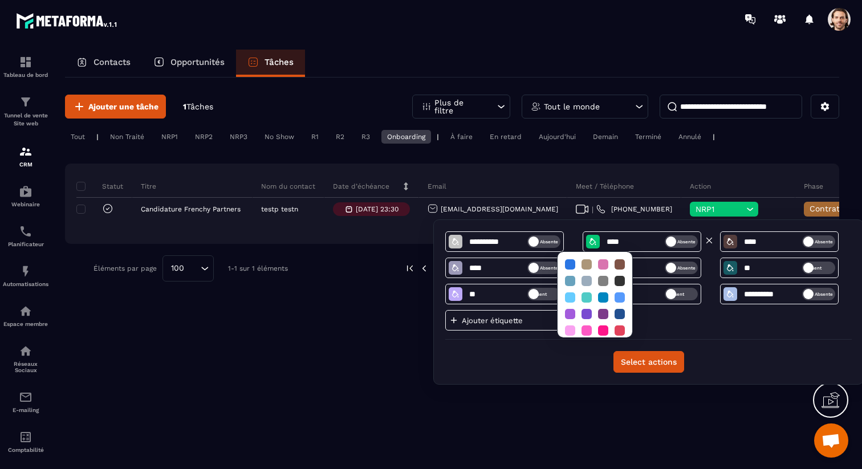  What do you see at coordinates (700, 186) in the screenshot?
I see `p: Action` at bounding box center [700, 186].